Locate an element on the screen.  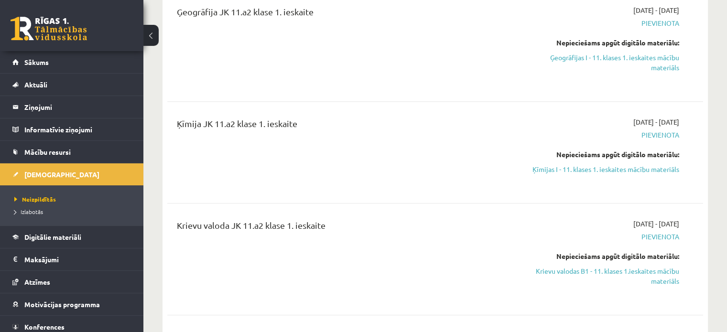
a: Krievu valodas B1 - 11. klases 1.ieskaites mācību materiāls is located at coordinates (600, 276).